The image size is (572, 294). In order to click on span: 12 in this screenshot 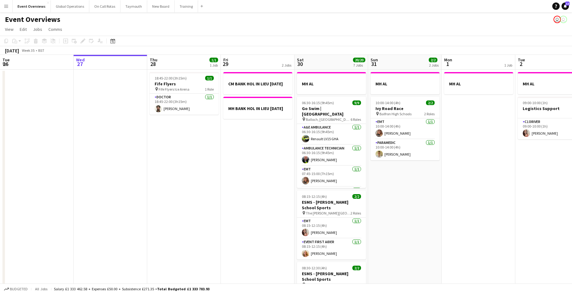, I will do `click(567, 3)`.